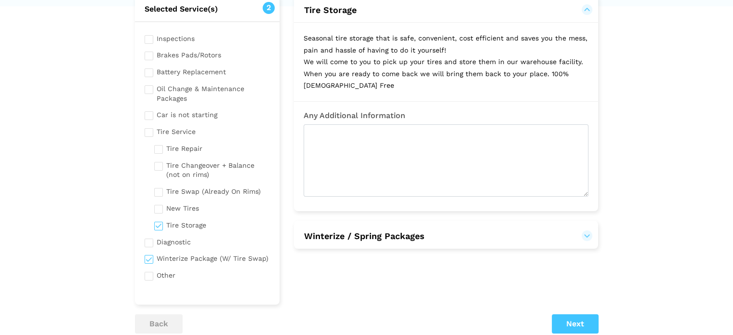 The height and width of the screenshot is (335, 733). What do you see at coordinates (446, 116) in the screenshot?
I see `h3: Any Additional Information` at bounding box center [446, 116].